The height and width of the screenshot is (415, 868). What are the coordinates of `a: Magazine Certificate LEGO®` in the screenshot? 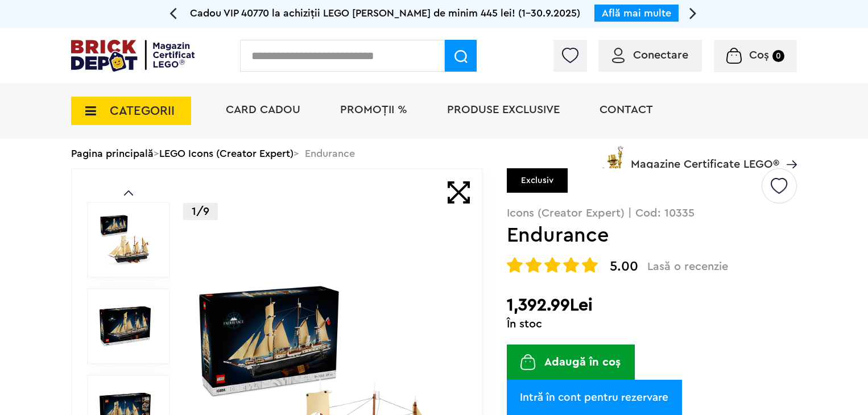 It's located at (787, 149).